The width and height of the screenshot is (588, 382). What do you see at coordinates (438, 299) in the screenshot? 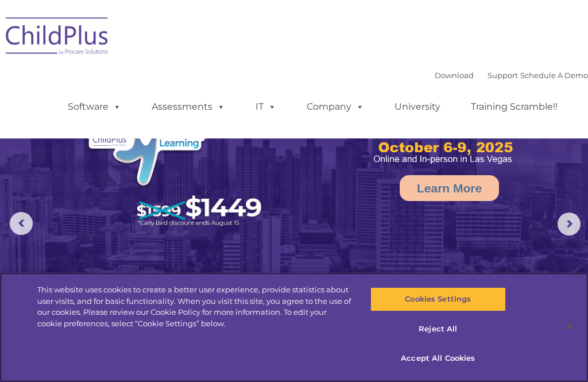
I see `button: Cookies Settings` at bounding box center [438, 299].